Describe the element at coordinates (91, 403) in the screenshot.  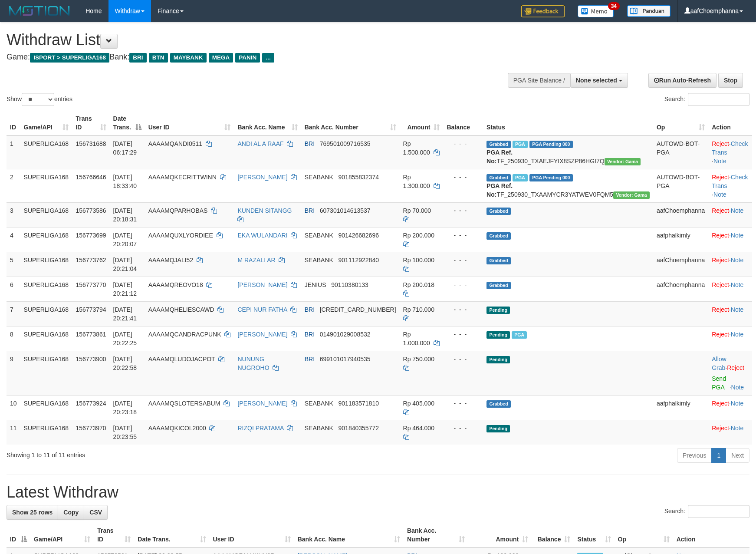
I see `span: 156773924` at that location.